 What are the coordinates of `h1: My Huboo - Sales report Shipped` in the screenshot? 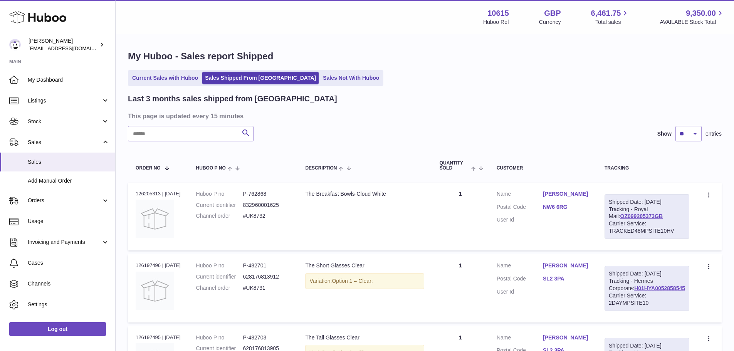 It's located at (425, 56).